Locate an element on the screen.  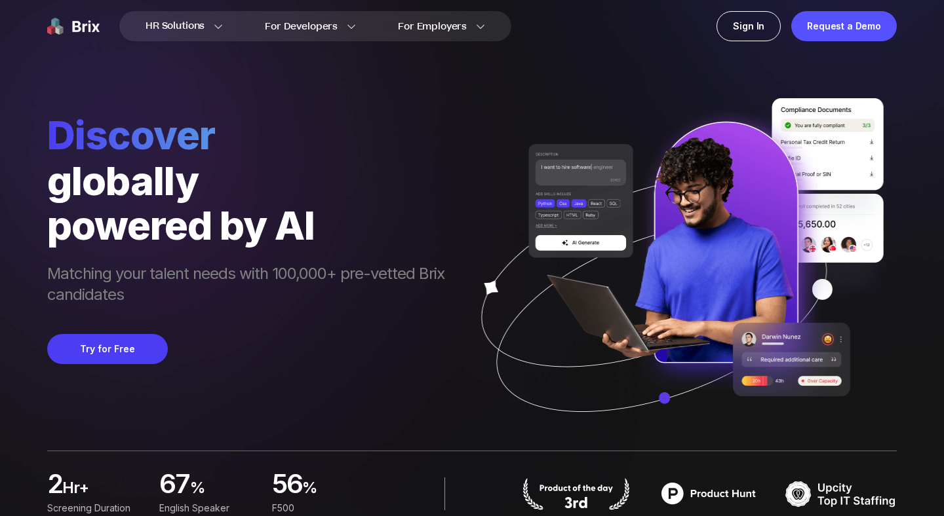
span: 56 is located at coordinates (287, 486).